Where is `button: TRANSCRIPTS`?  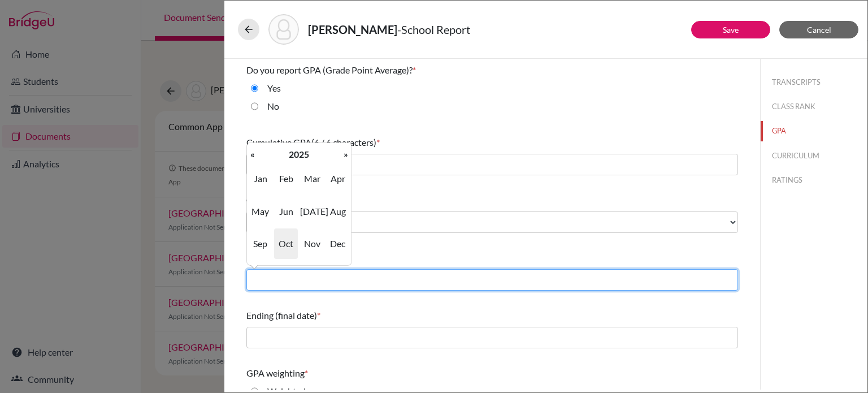
button: TRANSCRIPTS is located at coordinates (814, 82).